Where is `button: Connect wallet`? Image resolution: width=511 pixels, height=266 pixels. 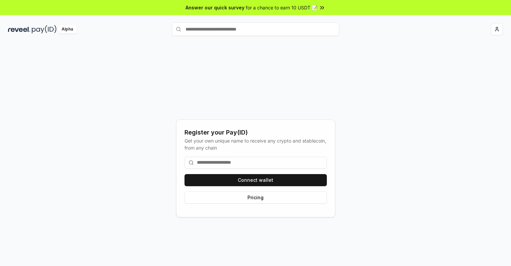
button: Connect wallet is located at coordinates (255, 180).